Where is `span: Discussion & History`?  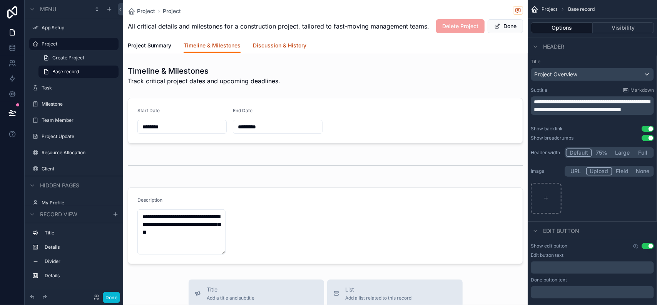
span: Discussion & History is located at coordinates (280, 45).